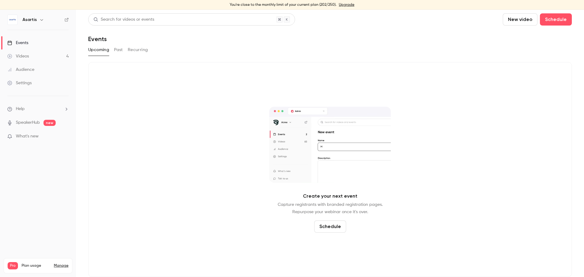  I want to click on h1: Events, so click(97, 39).